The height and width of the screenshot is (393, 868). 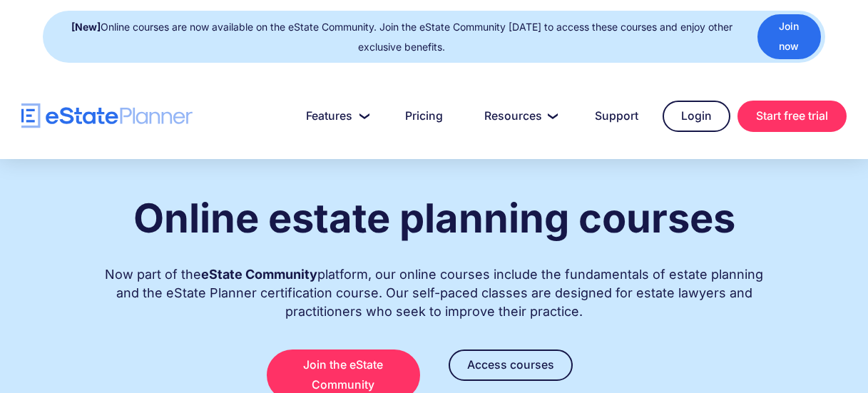 What do you see at coordinates (86, 26) in the screenshot?
I see `strong: [New]` at bounding box center [86, 26].